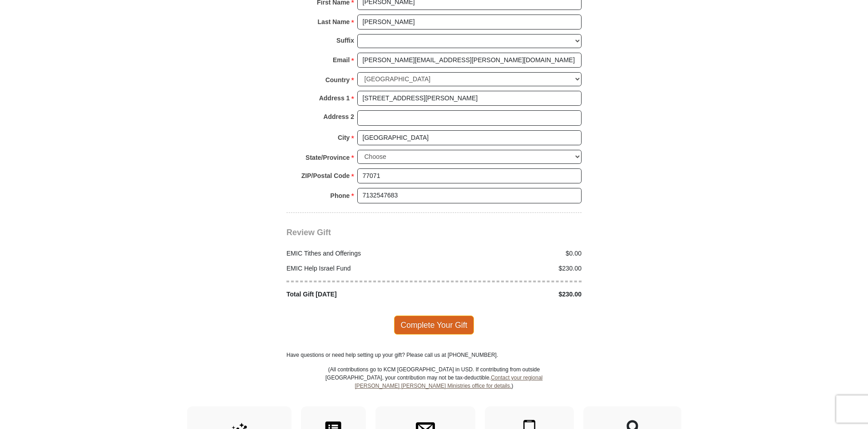 This screenshot has height=429, width=868. Describe the element at coordinates (338, 80) in the screenshot. I see `strong: Country` at that location.